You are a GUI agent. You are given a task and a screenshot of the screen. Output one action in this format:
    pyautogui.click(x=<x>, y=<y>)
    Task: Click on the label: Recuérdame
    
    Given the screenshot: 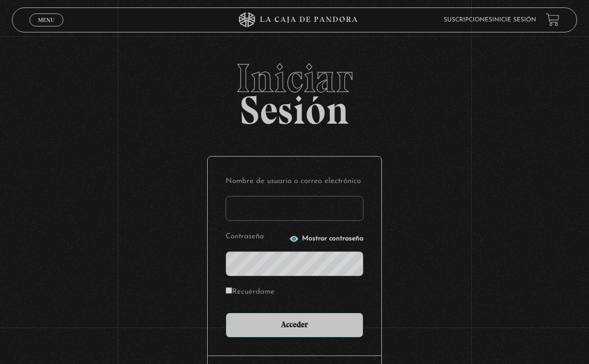 What is the action you would take?
    pyautogui.click(x=250, y=292)
    